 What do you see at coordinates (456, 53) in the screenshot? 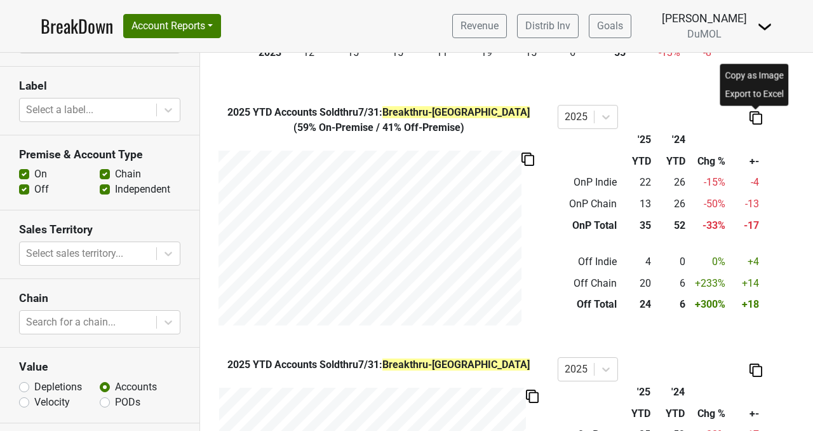
I see `td: 11` at bounding box center [456, 53].